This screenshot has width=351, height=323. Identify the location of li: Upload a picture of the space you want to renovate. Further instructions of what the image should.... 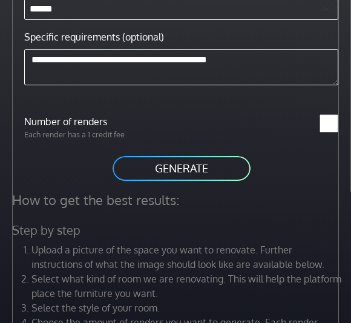
(187, 257).